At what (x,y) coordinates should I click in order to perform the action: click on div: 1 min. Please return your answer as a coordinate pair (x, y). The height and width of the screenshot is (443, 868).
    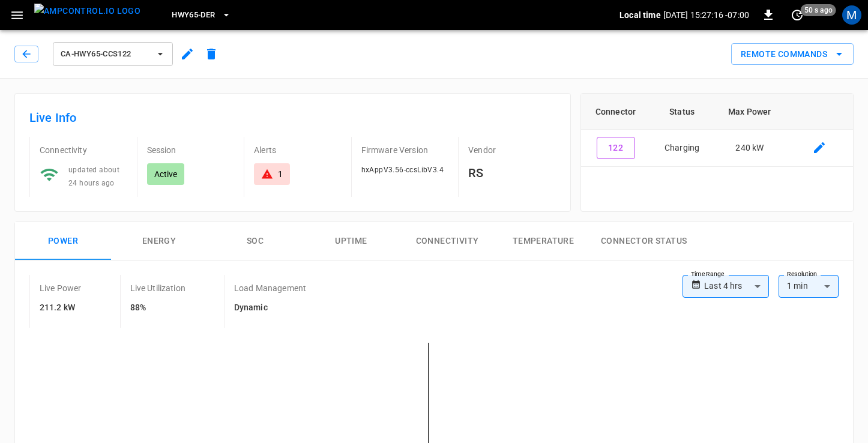
    Looking at the image, I should click on (808, 287).